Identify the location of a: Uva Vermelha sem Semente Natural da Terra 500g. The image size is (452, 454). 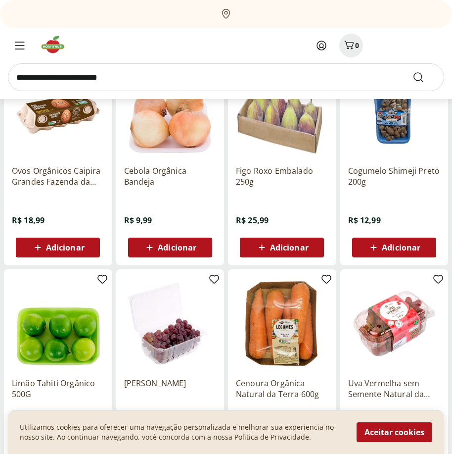
(394, 388).